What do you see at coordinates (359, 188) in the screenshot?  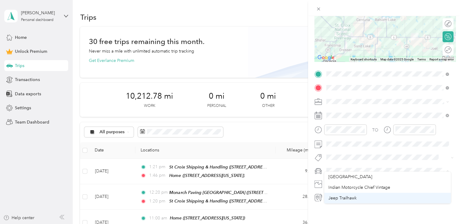 I see `span: Indian Motorcycle Chief Vintage` at bounding box center [359, 188].